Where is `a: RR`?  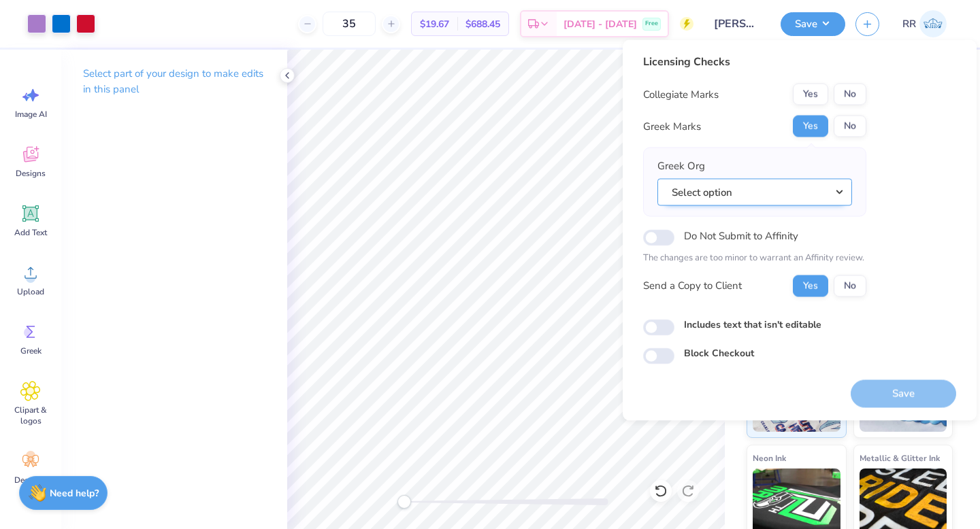
a: RR is located at coordinates (925, 24).